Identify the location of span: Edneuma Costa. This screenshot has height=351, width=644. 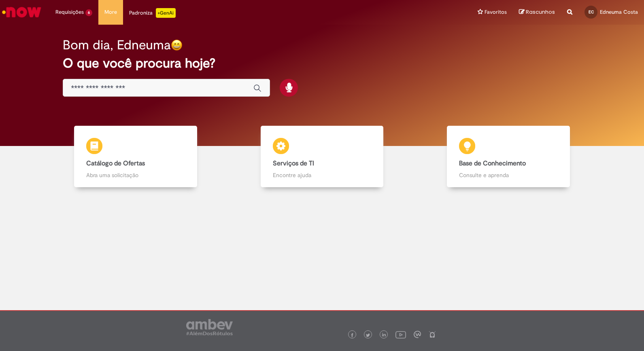
(619, 12).